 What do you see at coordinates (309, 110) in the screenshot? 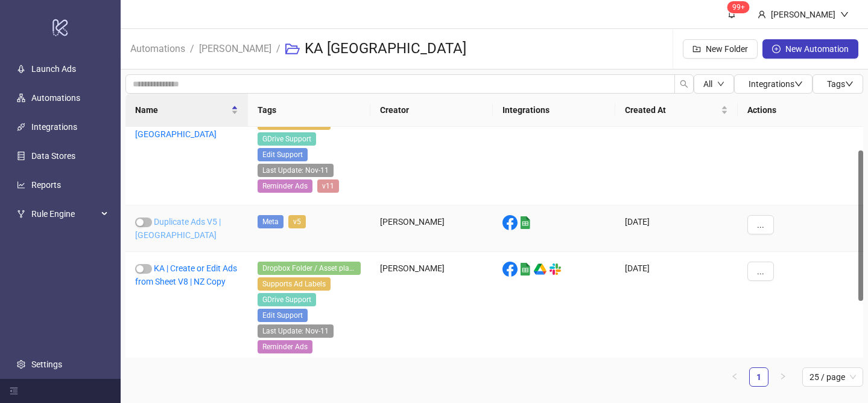
I see `th: Tags` at bounding box center [309, 110].